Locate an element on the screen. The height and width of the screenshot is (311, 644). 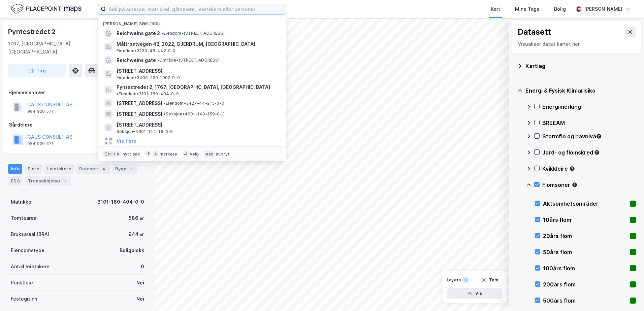
div: Eiendomstype is located at coordinates (28, 250).